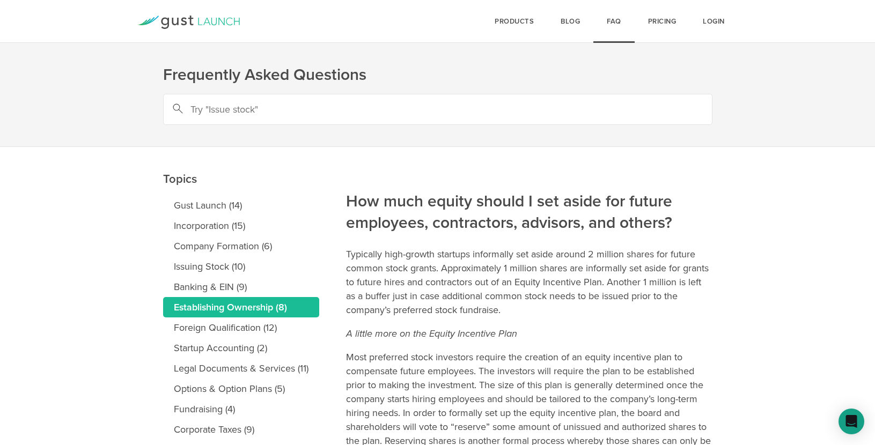 This screenshot has width=875, height=445. Describe the element at coordinates (241, 267) in the screenshot. I see `a: Issuing Stock (10)` at that location.